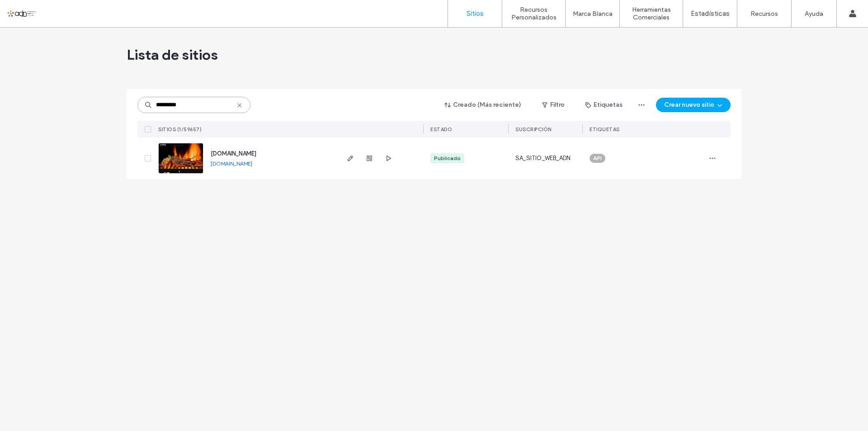  Describe the element at coordinates (693, 105) in the screenshot. I see `button: Crear nuevo sitio` at that location.